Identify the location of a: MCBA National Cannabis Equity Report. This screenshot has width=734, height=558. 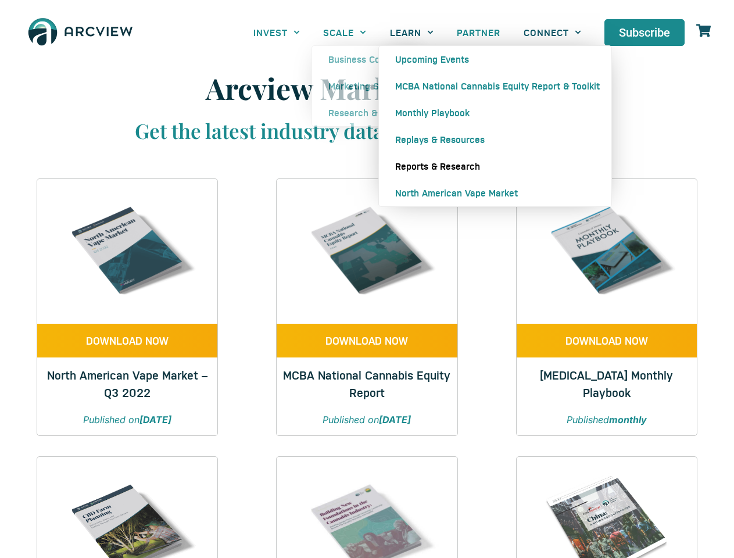
(367, 383).